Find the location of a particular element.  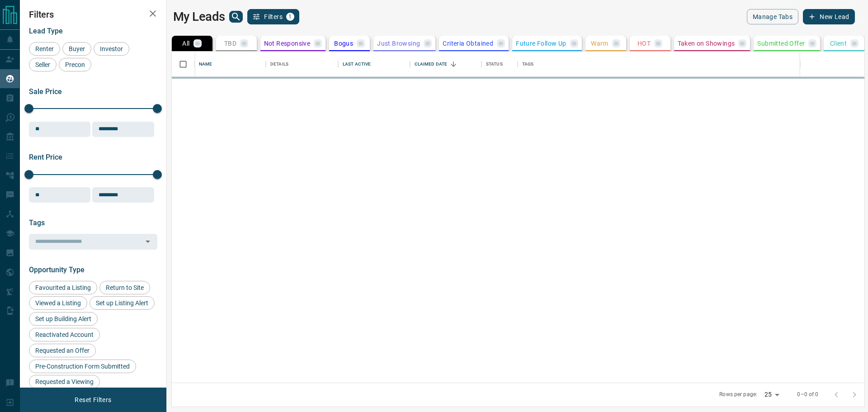

div: Requested an Offer is located at coordinates (62, 350).